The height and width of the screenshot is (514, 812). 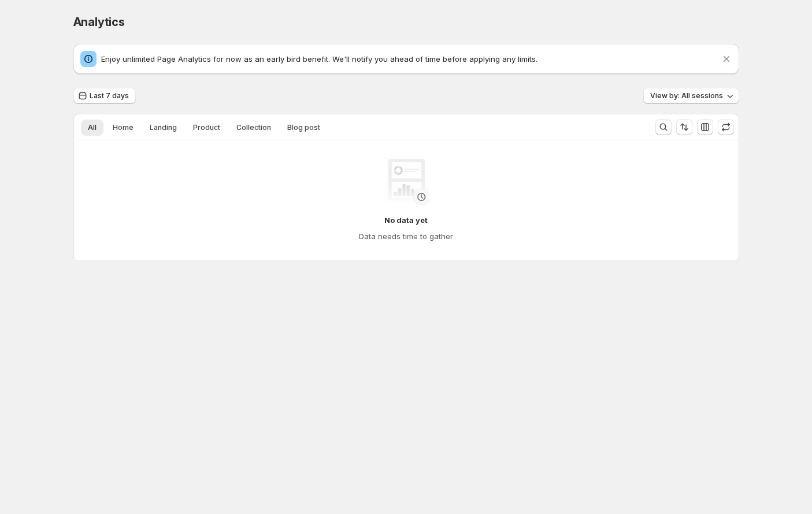 What do you see at coordinates (206, 128) in the screenshot?
I see `span: Product` at bounding box center [206, 128].